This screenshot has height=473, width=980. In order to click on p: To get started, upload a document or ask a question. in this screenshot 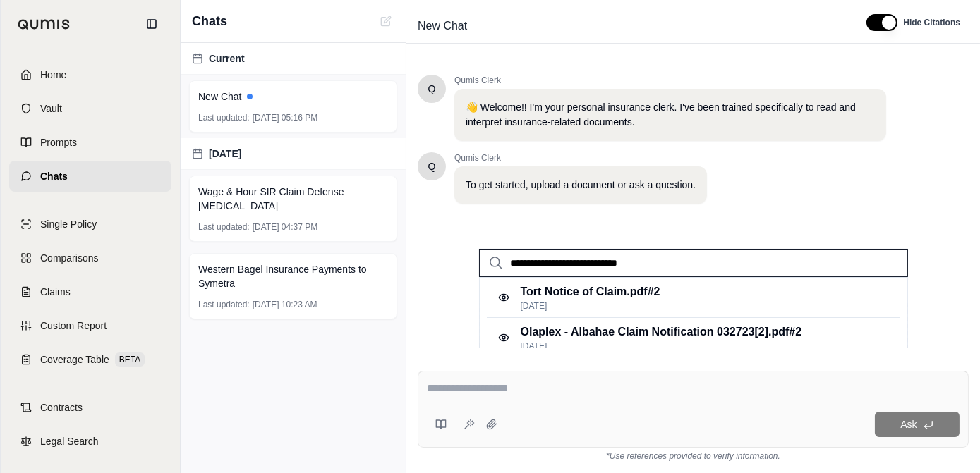, I will do `click(581, 185)`.